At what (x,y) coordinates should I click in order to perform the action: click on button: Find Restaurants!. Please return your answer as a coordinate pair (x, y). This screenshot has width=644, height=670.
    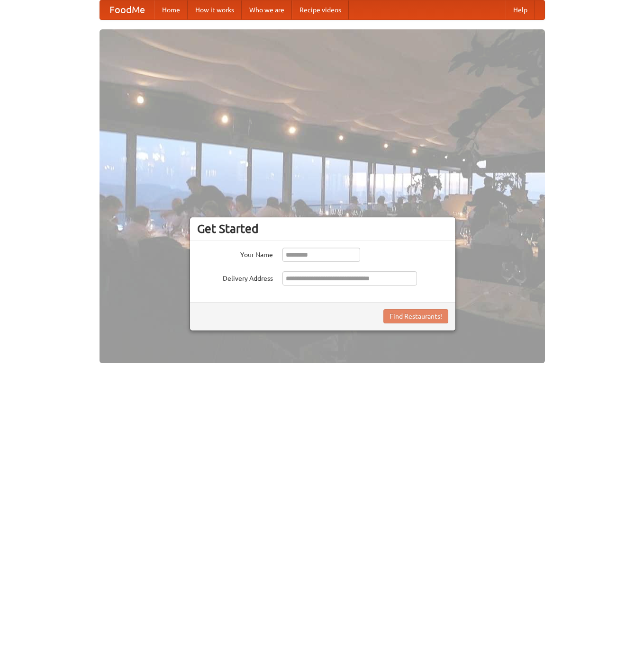
    Looking at the image, I should click on (416, 316).